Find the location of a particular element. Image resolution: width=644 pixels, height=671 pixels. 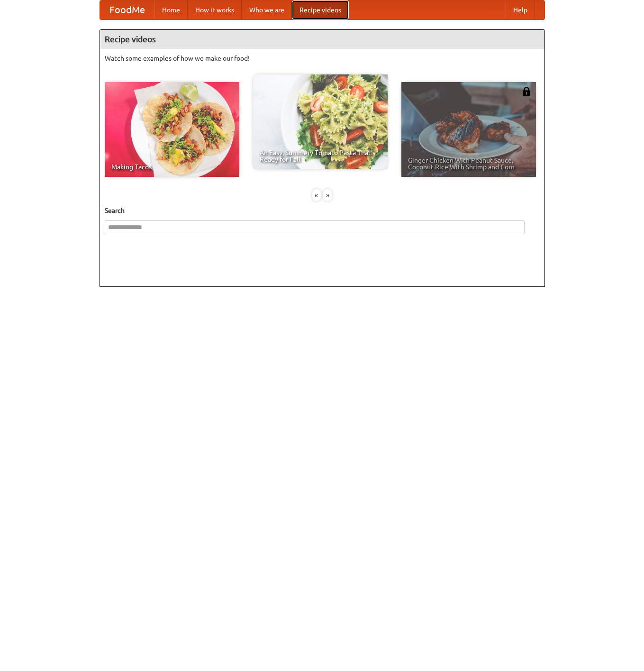

a: Recipe videos is located at coordinates (320, 10).